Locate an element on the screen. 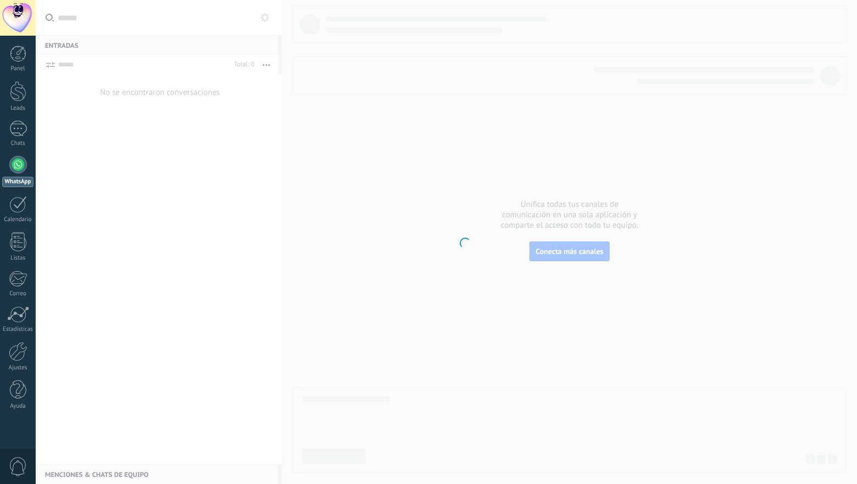 The height and width of the screenshot is (484, 857). div: Leads is located at coordinates (18, 108).